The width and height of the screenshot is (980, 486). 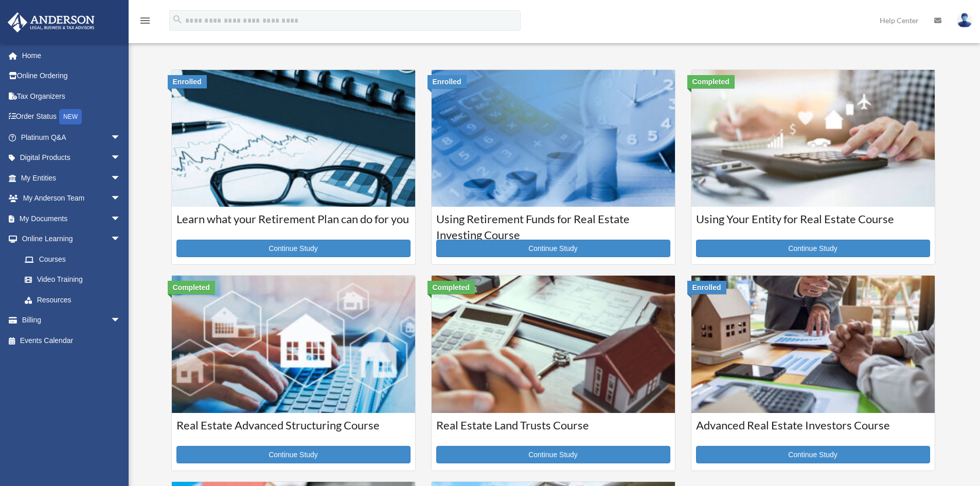 I want to click on a: My Entitiesarrow_drop_down, so click(x=71, y=178).